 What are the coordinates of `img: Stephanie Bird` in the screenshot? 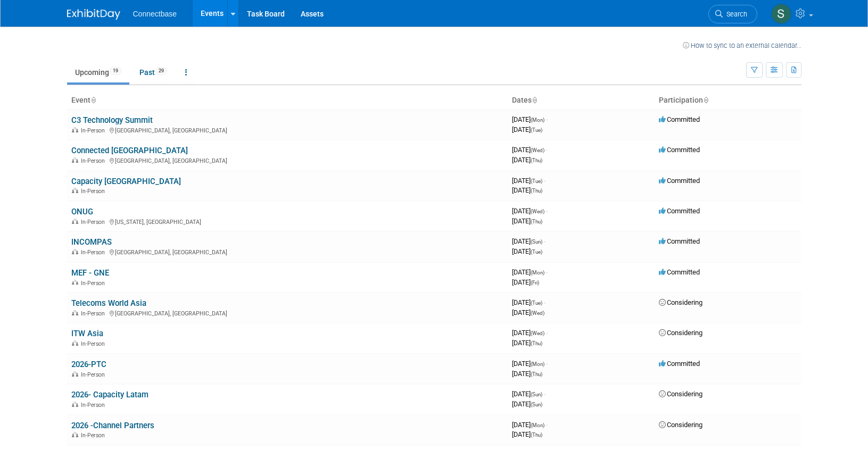 It's located at (781, 14).